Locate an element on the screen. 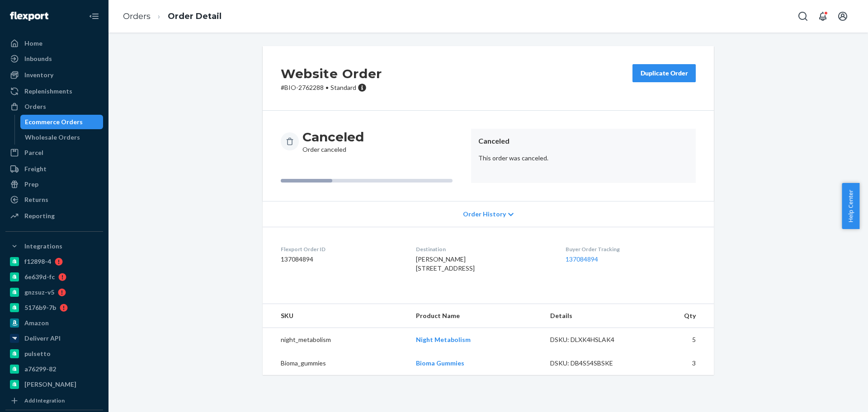 Image resolution: width=868 pixels, height=412 pixels. button: Open notifications is located at coordinates (823, 16).